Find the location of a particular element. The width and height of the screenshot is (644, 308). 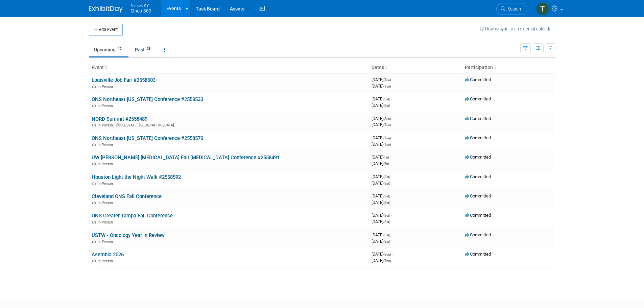

th: Dates is located at coordinates (416, 68).